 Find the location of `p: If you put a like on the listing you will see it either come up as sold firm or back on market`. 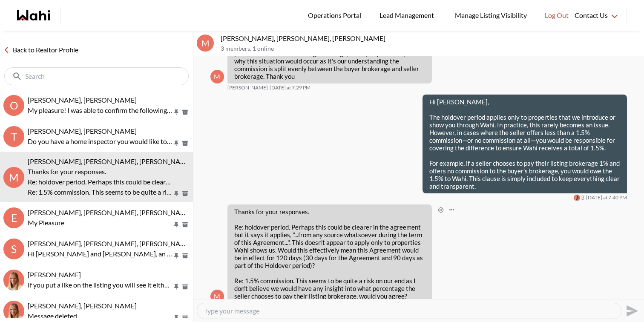

p: If you put a like on the listing you will see it either come up as sold firm or back on market is located at coordinates (100, 285).